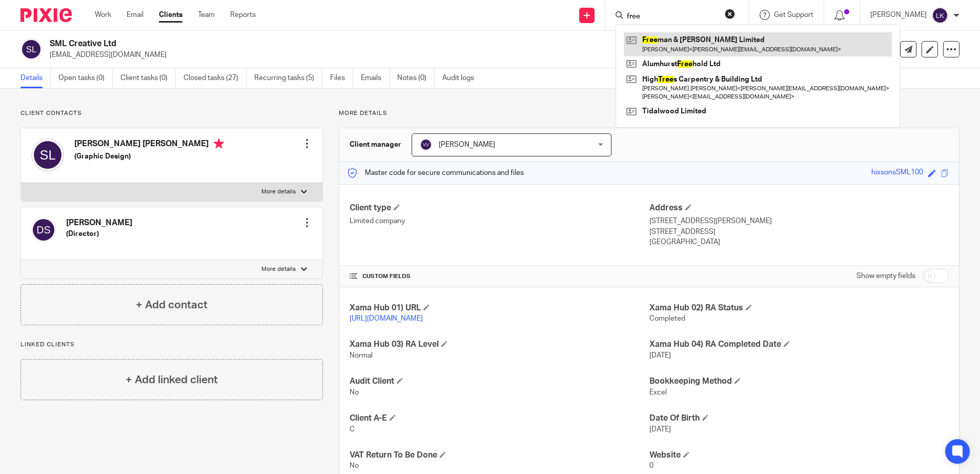 The width and height of the screenshot is (980, 474). What do you see at coordinates (342, 78) in the screenshot?
I see `a: Files` at bounding box center [342, 78].